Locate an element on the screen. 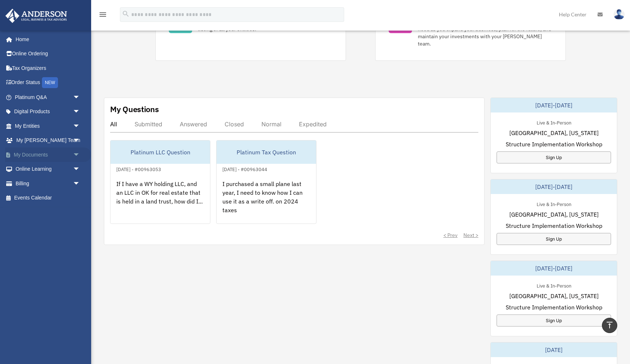  a: Events Calendar is located at coordinates (48, 198).